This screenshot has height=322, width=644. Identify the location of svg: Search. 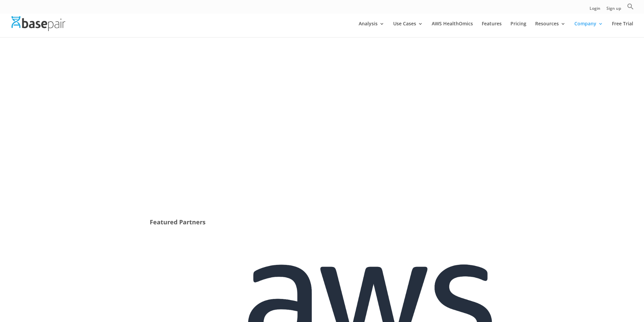
(631, 6).